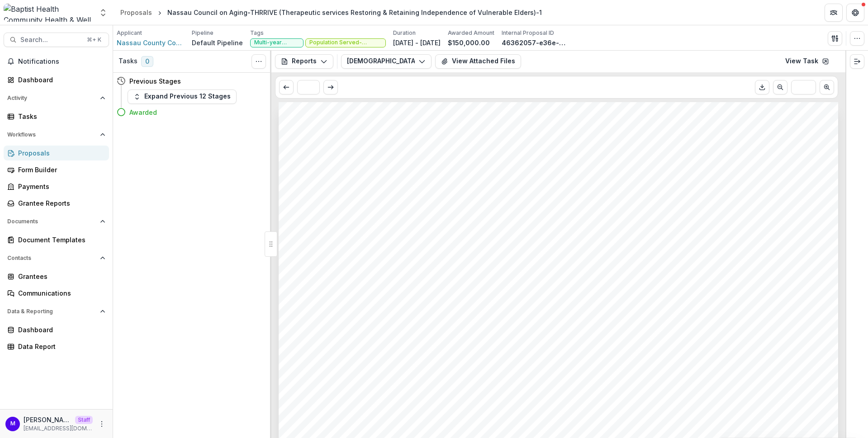 This screenshot has height=438, width=868. What do you see at coordinates (438, 388) in the screenshot?
I see `span: Amount approved/over how many years` at bounding box center [438, 388].